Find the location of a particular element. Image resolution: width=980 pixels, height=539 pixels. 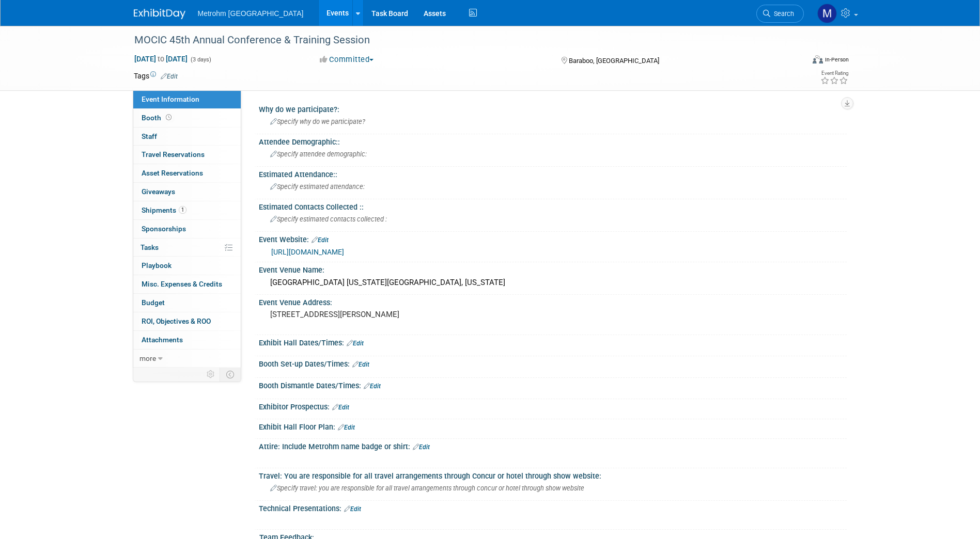

span: Specify travel: you are responsible for all travel arrangements through concur or hotel through s... is located at coordinates (427, 487).